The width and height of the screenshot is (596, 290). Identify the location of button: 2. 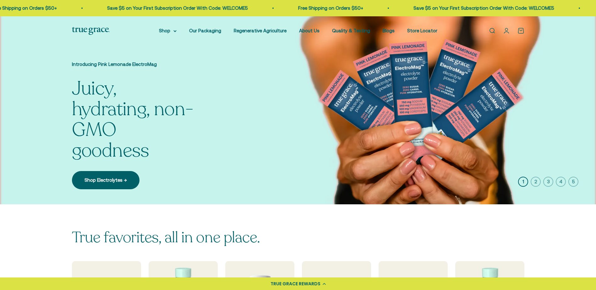
(535, 182).